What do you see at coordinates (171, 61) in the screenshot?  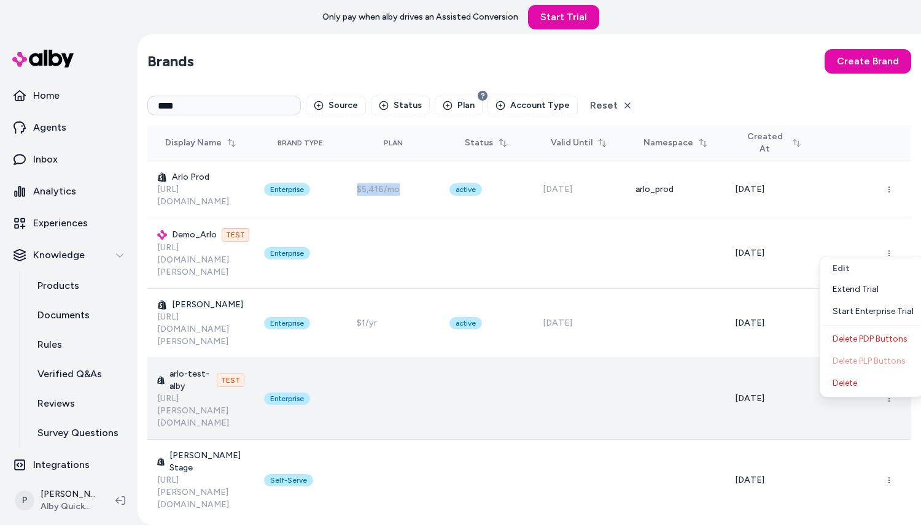 I see `h2: Brands` at bounding box center [171, 61].